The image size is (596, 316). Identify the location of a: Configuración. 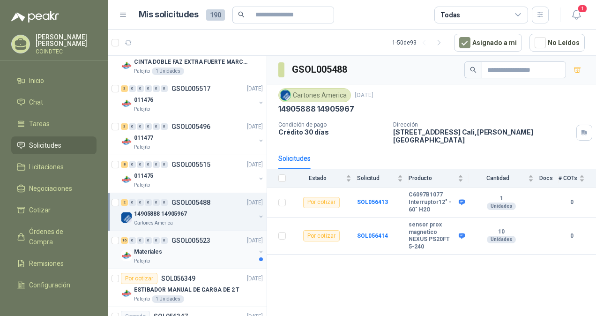
(54, 285).